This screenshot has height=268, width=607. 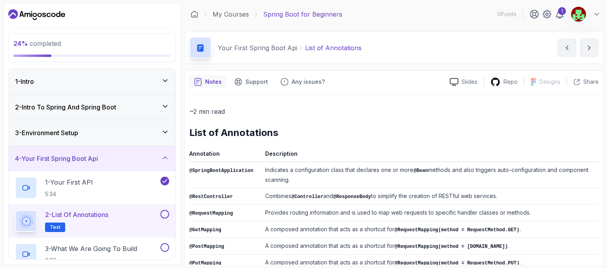 What do you see at coordinates (307, 197) in the screenshot?
I see `code: @Controller` at bounding box center [307, 197].